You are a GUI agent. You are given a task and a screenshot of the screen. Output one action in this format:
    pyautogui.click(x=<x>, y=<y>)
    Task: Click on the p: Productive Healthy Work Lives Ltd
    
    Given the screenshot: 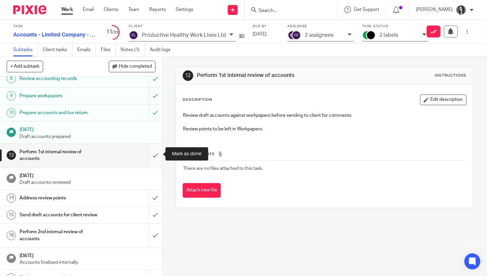 What is the action you would take?
    pyautogui.click(x=184, y=35)
    